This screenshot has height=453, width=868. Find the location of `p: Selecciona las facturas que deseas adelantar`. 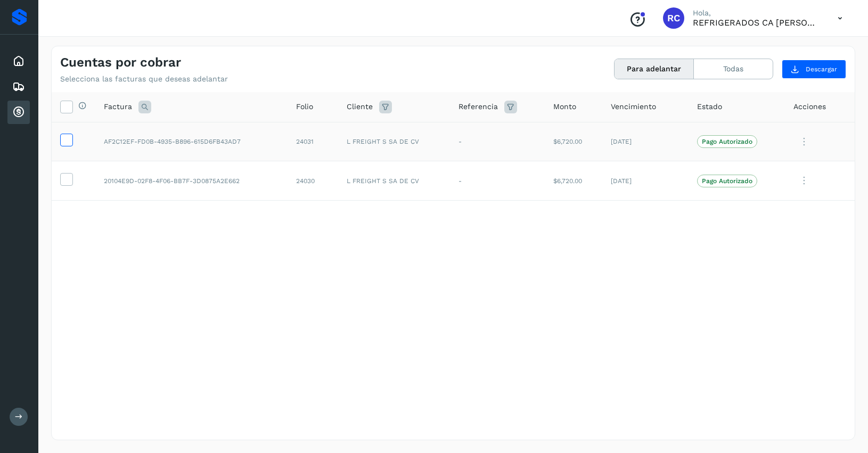

p: Selecciona las facturas que deseas adelantar is located at coordinates (144, 79).